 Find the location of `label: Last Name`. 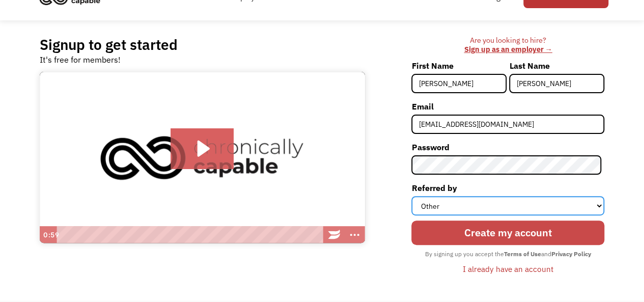

label: Last Name is located at coordinates (557, 66).